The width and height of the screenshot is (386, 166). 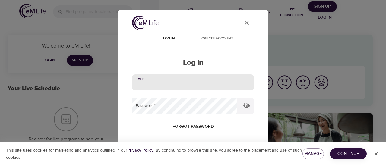 I want to click on button: close, so click(x=247, y=23).